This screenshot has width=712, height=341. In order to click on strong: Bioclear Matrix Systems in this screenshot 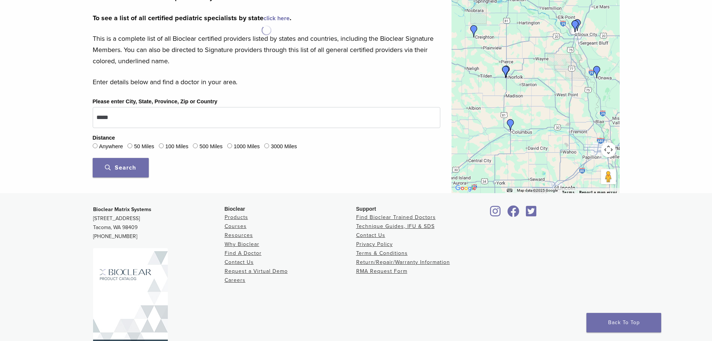, I will do `click(122, 209)`.